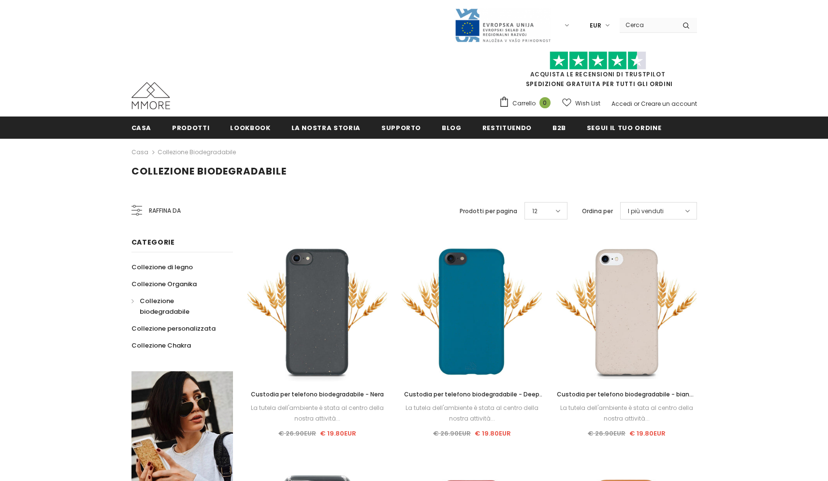 The width and height of the screenshot is (828, 481). What do you see at coordinates (669, 103) in the screenshot?
I see `a: Creare un account` at bounding box center [669, 103].